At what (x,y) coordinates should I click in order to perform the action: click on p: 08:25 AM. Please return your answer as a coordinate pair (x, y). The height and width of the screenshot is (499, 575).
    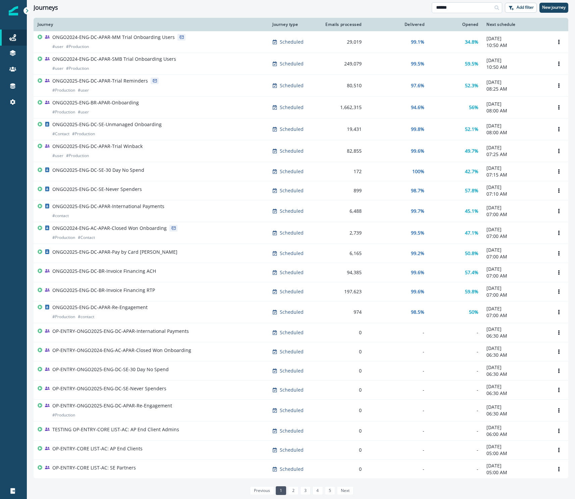
    Looking at the image, I should click on (516, 89).